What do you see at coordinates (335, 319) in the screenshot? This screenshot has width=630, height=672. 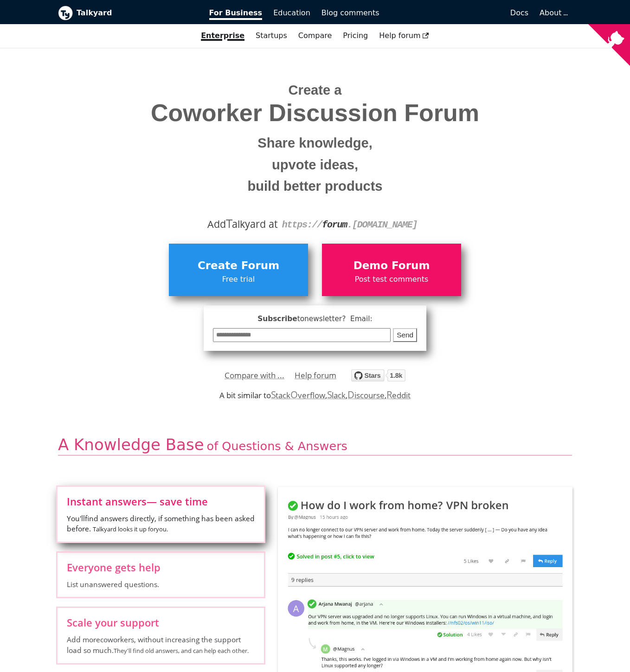 I see `span: to newsletter ? Email:` at bounding box center [335, 319].